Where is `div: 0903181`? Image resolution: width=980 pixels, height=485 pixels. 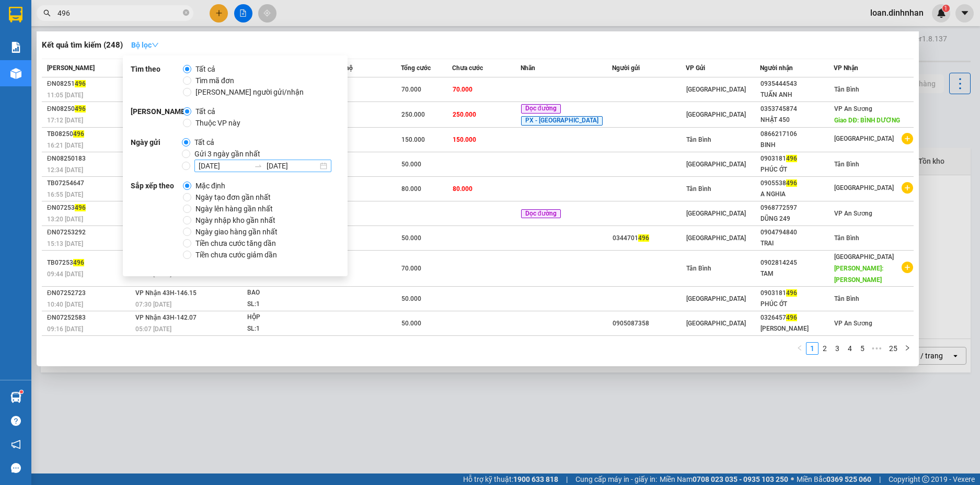
div: 0903181 is located at coordinates (797, 293).